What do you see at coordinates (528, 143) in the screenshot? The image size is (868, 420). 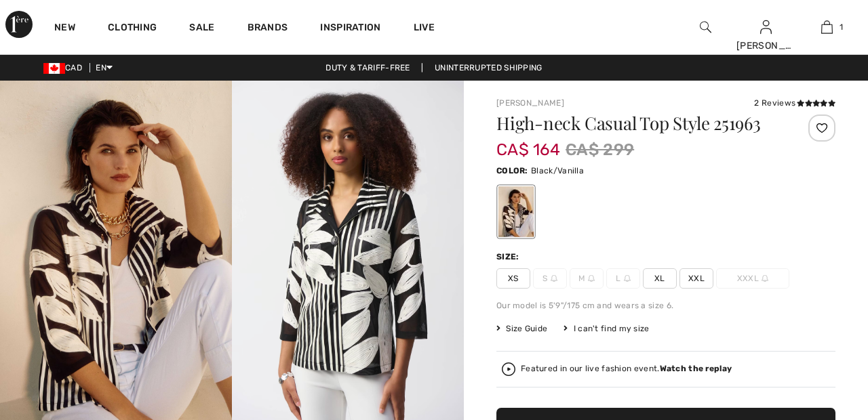 I see `span: CA$ 164` at bounding box center [528, 143].